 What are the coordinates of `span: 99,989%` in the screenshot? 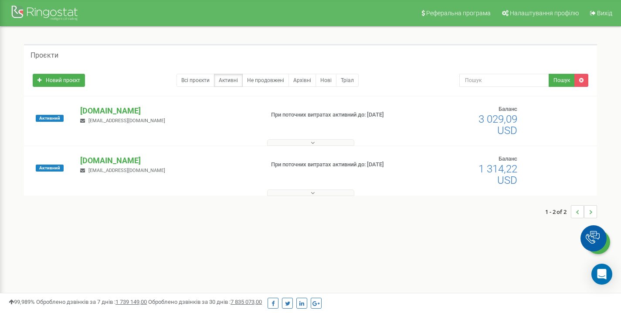 It's located at (22, 301).